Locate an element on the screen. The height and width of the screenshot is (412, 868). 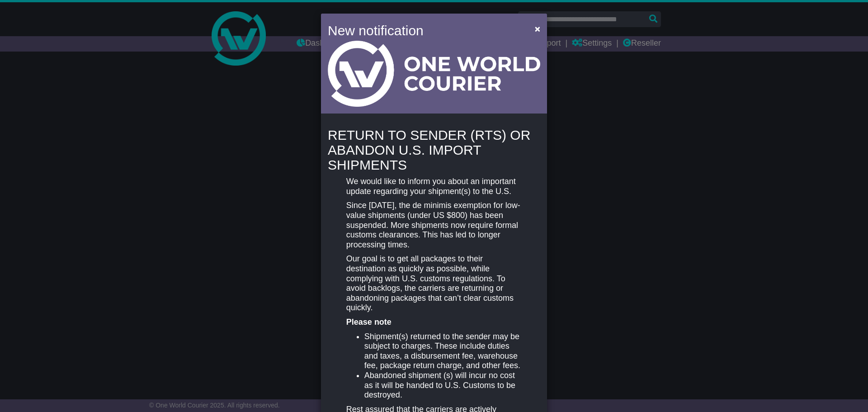
strong: Please note is located at coordinates (369, 322).